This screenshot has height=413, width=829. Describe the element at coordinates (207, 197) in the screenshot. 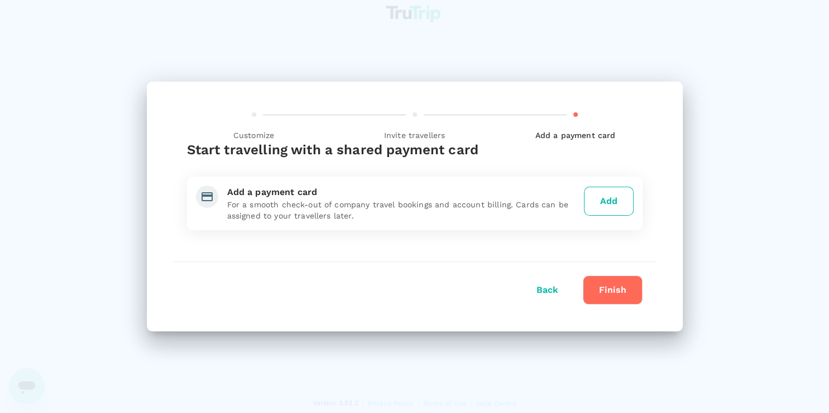

I see `img: add-payment-card` at that location.